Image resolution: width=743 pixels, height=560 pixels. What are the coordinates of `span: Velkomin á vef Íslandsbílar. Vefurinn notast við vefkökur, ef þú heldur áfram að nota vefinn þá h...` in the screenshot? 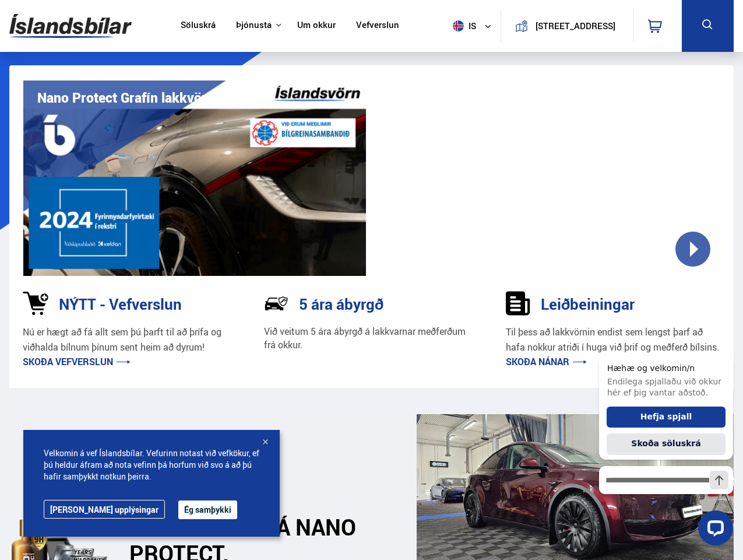 It's located at (152, 465).